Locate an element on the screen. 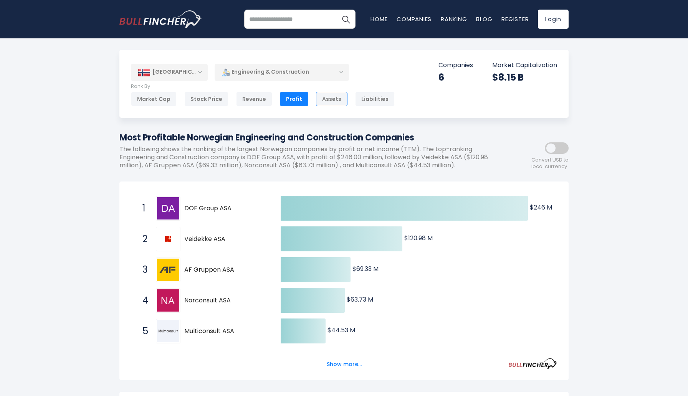 This screenshot has width=688, height=396. span: 3 is located at coordinates (142, 270).